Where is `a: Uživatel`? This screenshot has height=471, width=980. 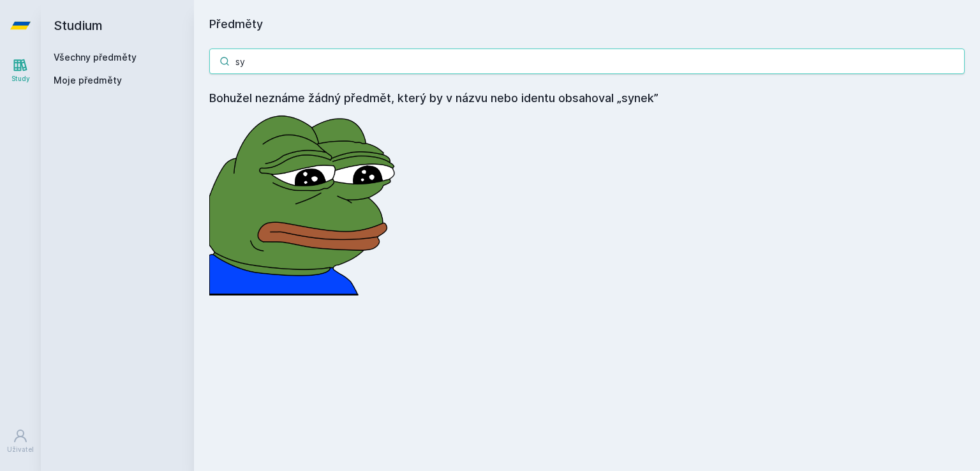 a: Uživatel is located at coordinates (20, 441).